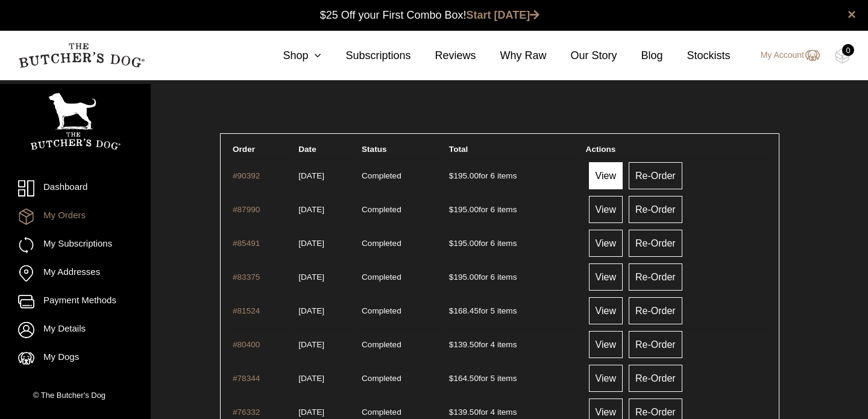  I want to click on img: TBD_Cart-Empty.png, so click(842, 56).